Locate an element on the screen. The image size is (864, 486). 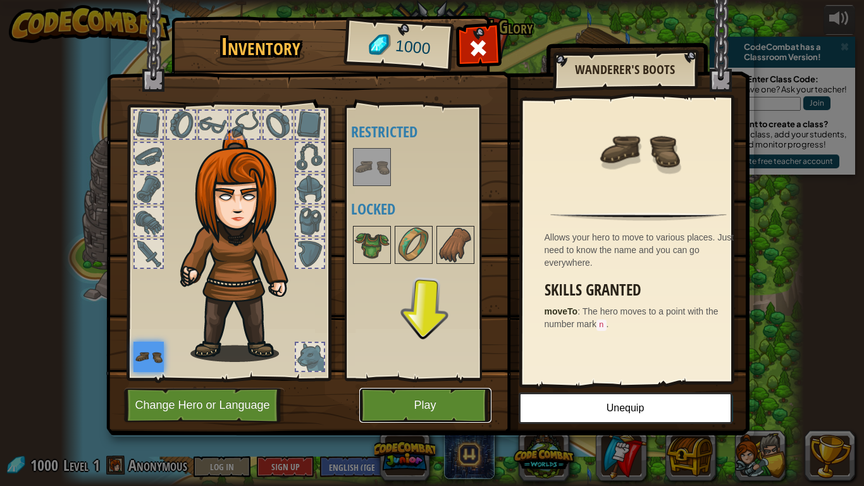
strong: moveTo is located at coordinates (561, 311).